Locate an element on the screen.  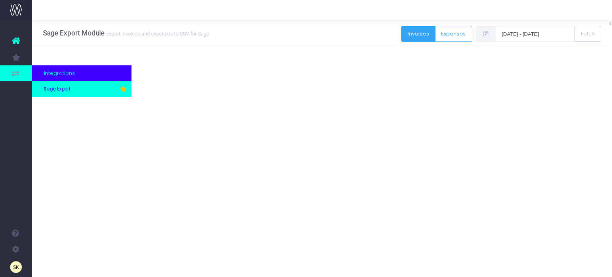
button: Invoices is located at coordinates (418, 34).